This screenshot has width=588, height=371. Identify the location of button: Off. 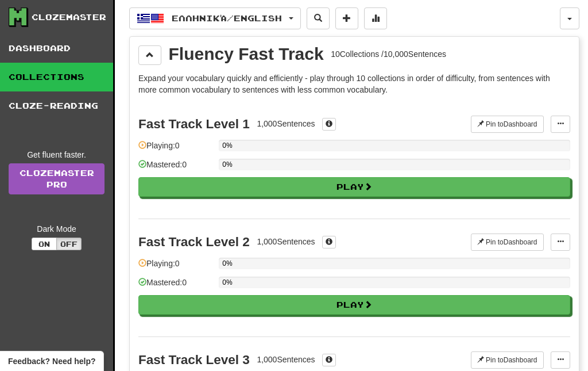
(69, 244).